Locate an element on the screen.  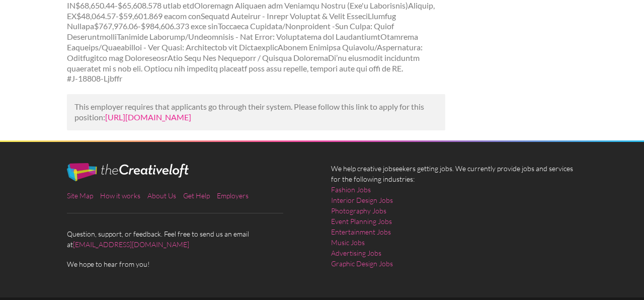
p: This employer requires that applicants go through their system. Please follow this link to apply ... is located at coordinates (256, 112).